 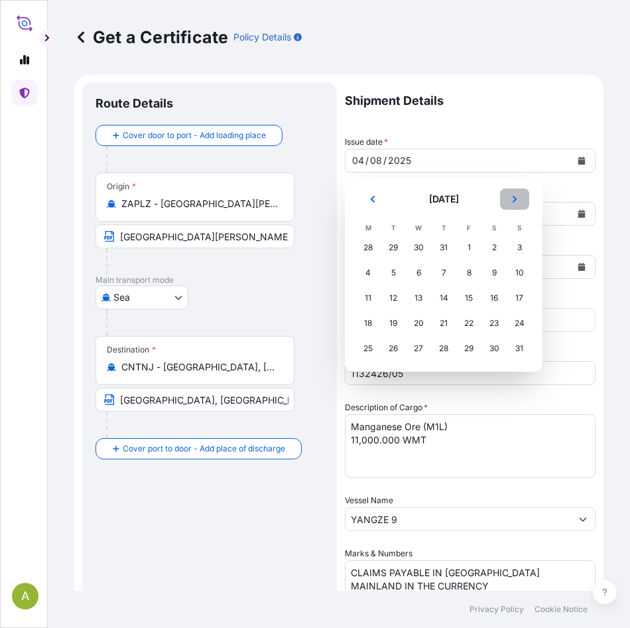 I want to click on div: Saturday 9 August 2025, so click(x=494, y=273).